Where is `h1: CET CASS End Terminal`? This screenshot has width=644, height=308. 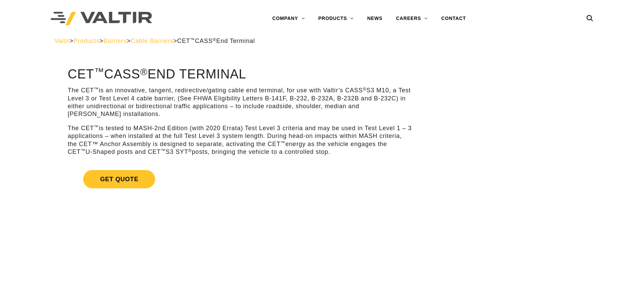 h1: CET CASS End Terminal is located at coordinates (240, 75).